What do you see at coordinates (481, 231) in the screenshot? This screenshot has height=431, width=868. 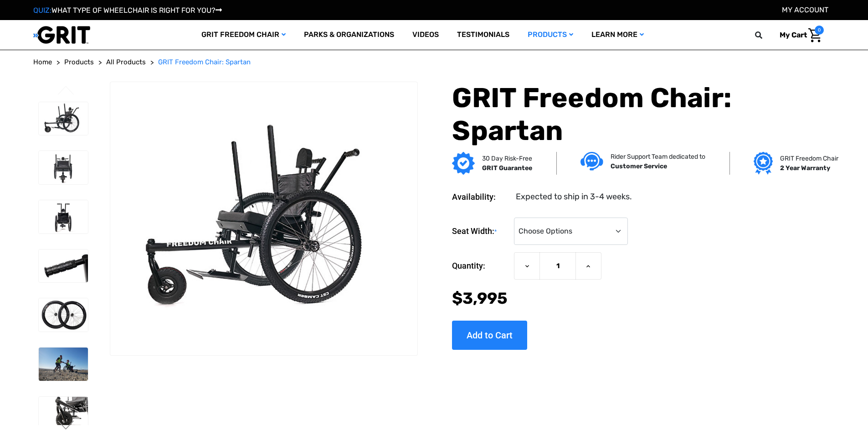 I see `label: Seat Width:` at bounding box center [481, 231].